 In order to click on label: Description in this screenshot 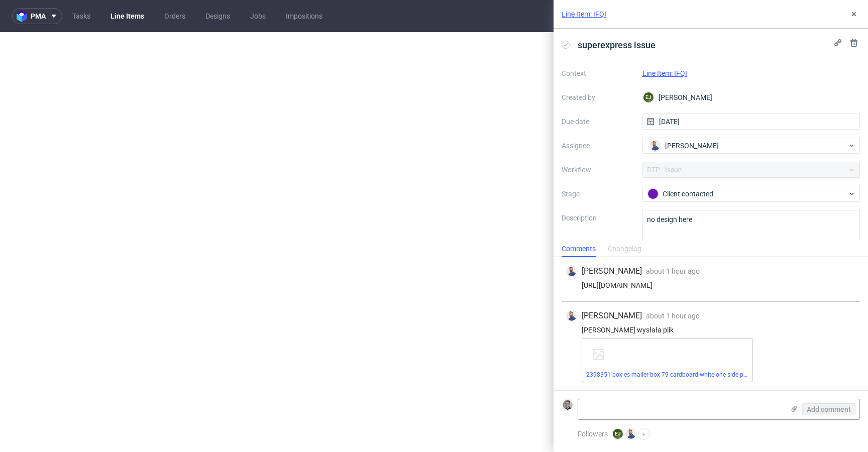, I will do `click(598, 234)`.